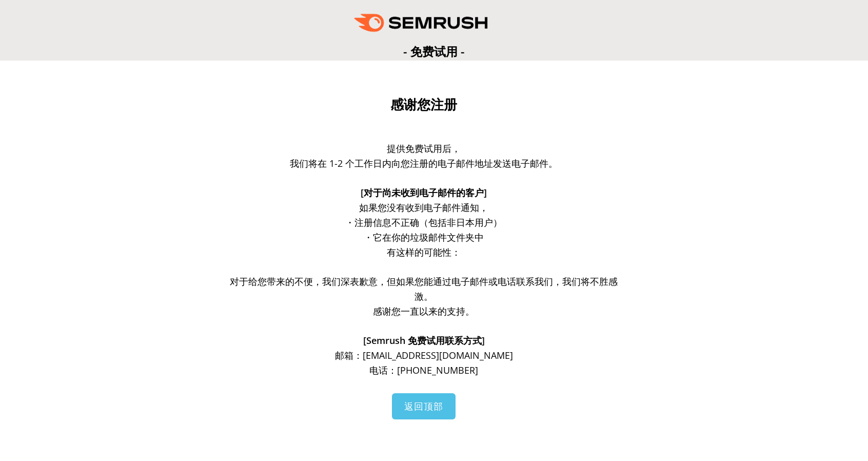 The width and height of the screenshot is (868, 461). Describe the element at coordinates (424, 252) in the screenshot. I see `font: 有这样的可能性：` at that location.